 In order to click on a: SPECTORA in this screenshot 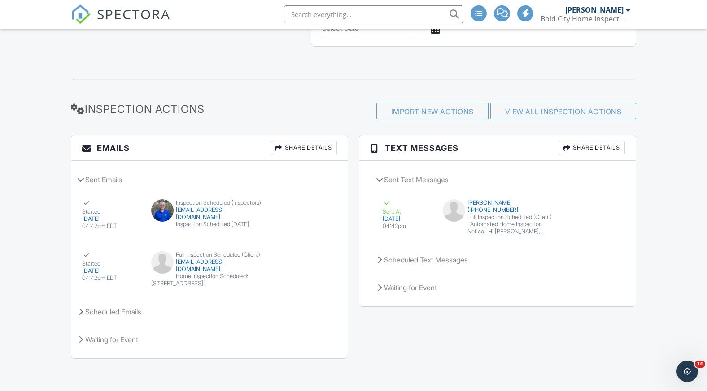, I will do `click(121, 22)`.